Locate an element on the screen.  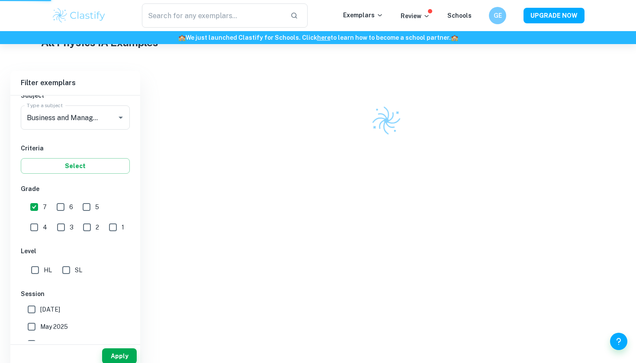
h6: Session is located at coordinates (75, 294).